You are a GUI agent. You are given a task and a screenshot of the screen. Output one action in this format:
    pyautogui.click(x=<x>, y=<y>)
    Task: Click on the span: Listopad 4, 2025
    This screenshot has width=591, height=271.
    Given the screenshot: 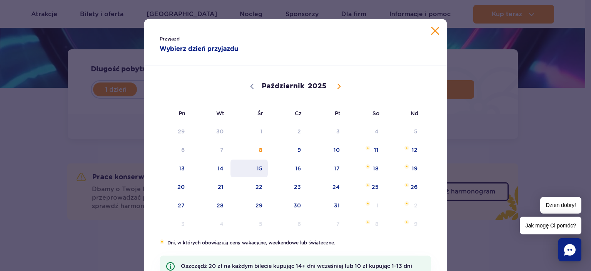 What is the action you would take?
    pyautogui.click(x=210, y=224)
    